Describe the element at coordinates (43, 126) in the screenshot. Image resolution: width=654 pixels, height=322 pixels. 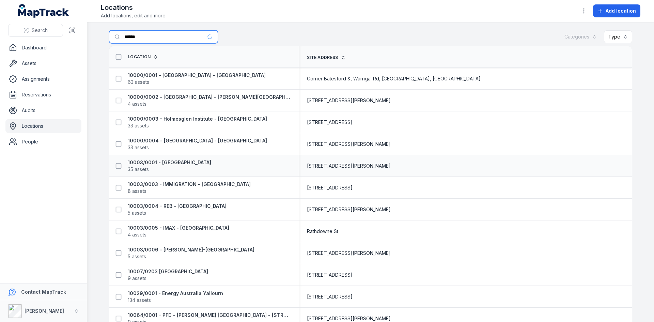
I see `a: Locations` at that location.